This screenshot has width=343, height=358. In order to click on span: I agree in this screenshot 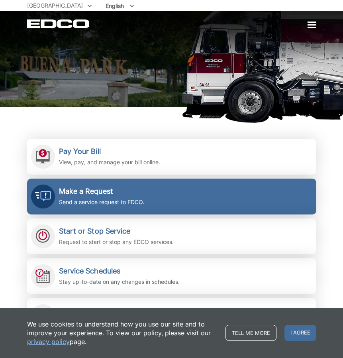, I will do `click(300, 333)`.